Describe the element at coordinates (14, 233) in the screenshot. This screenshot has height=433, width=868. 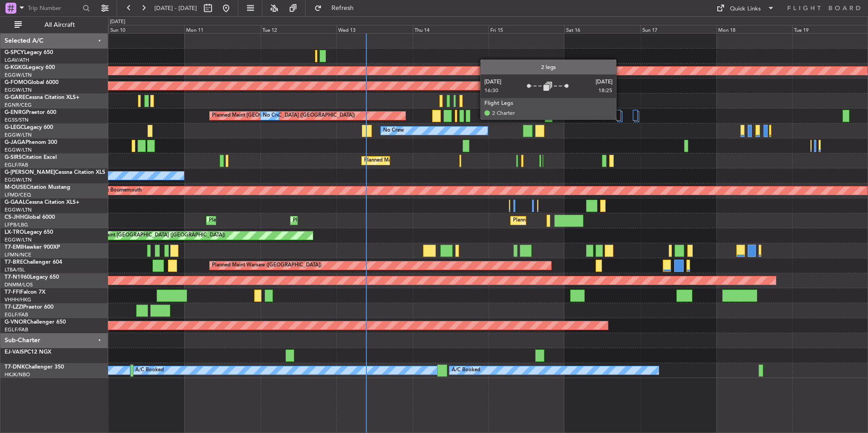
I see `span: LX-TRO` at that location.